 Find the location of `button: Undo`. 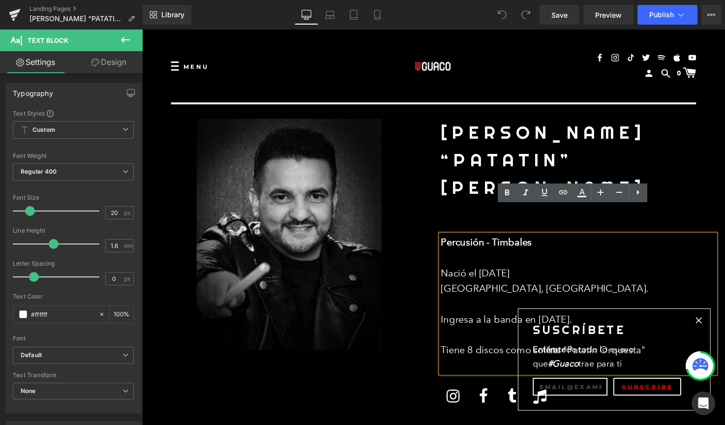

button: Undo is located at coordinates (502, 15).